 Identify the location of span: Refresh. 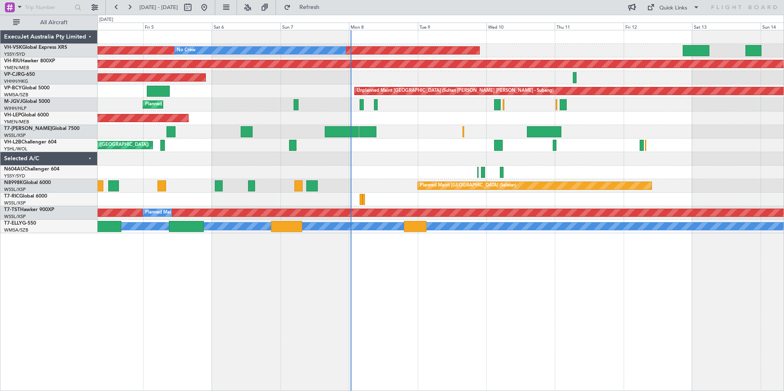
(310, 7).